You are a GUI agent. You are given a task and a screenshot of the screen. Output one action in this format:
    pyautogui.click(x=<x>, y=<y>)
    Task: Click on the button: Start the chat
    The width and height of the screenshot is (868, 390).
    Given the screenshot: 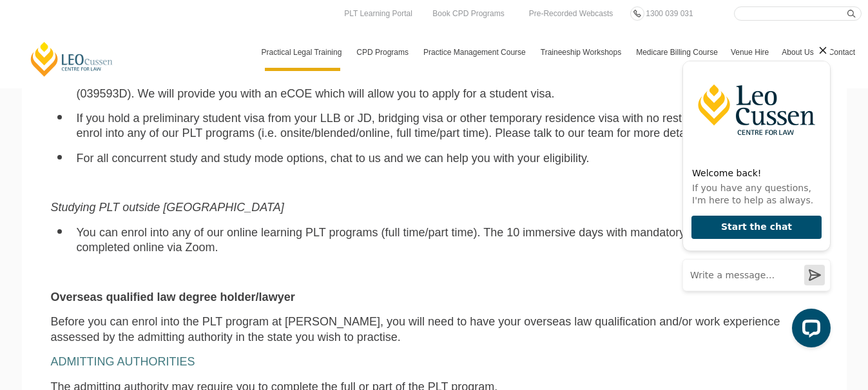 What is the action you would take?
    pyautogui.click(x=84, y=191)
    